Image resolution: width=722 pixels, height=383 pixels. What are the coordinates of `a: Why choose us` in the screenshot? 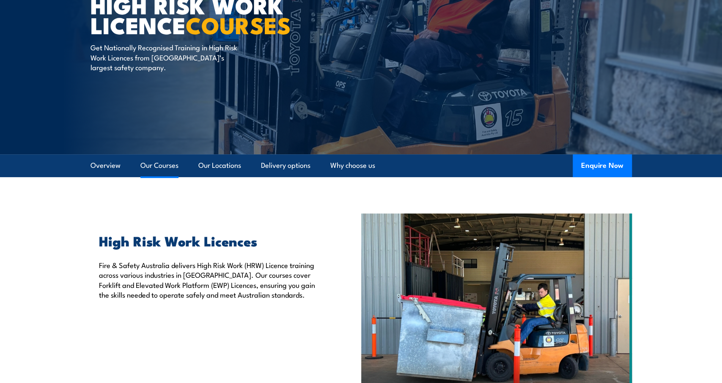 It's located at (353, 165).